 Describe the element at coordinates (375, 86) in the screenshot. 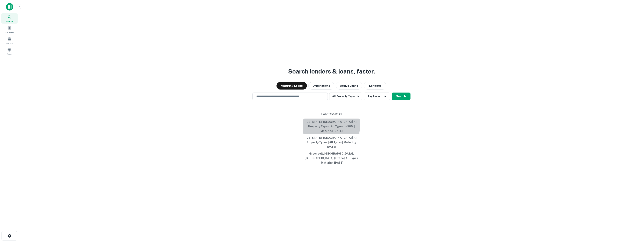

I see `button: Lenders` at that location.